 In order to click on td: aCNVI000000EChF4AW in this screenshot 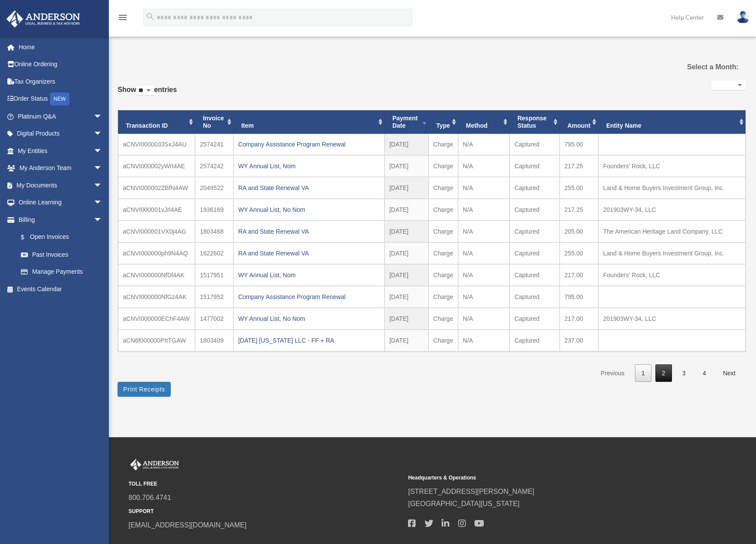, I will do `click(157, 318)`.